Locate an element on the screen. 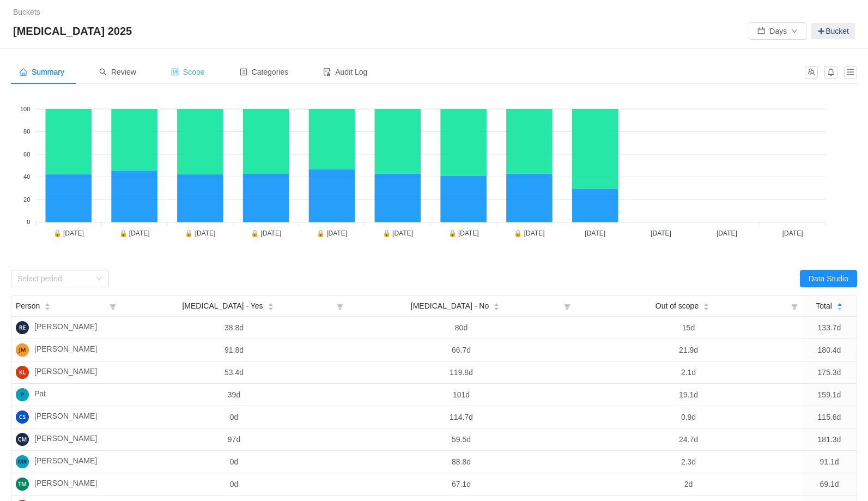  td: 39d is located at coordinates (234, 395).